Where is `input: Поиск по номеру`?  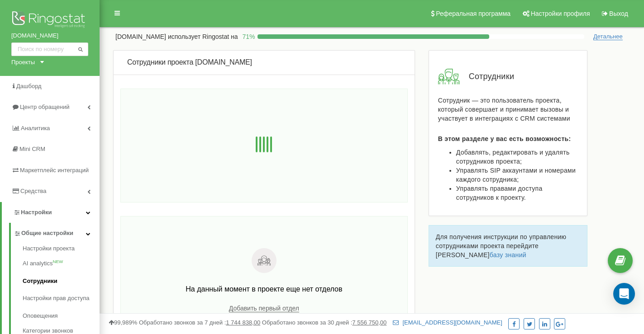
input: Поиск по номеру is located at coordinates (49, 49).